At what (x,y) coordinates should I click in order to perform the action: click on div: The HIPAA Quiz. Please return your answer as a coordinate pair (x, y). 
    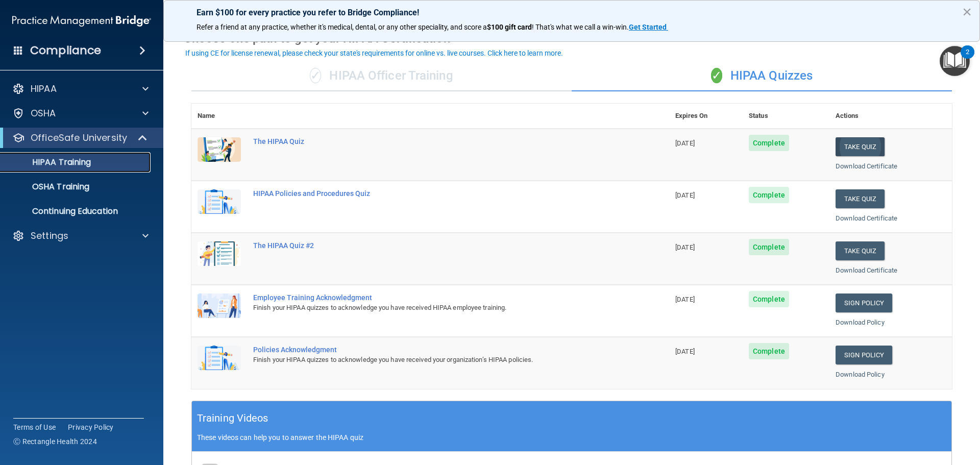
    Looking at the image, I should click on (436, 142).